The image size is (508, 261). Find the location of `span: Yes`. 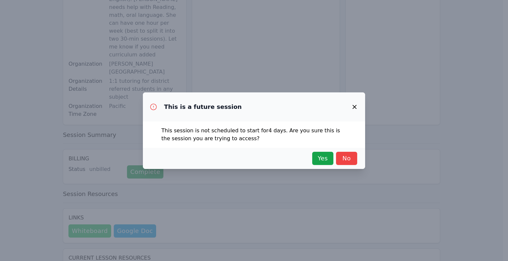

span: Yes is located at coordinates (323, 159).